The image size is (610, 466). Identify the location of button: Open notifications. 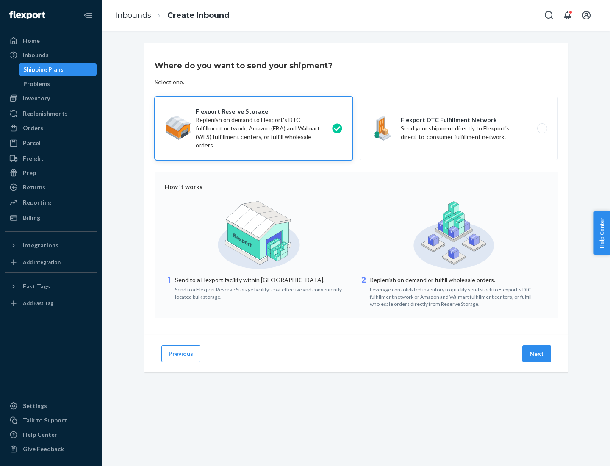
(568, 15).